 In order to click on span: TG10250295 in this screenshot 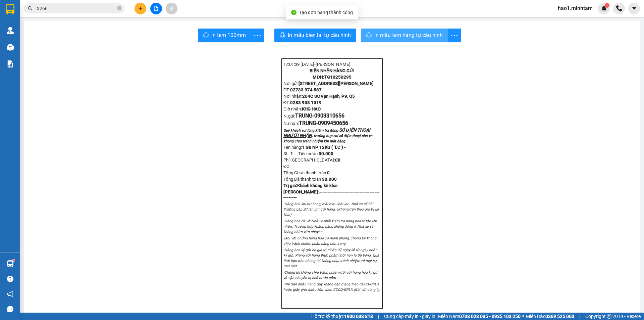, I will do `click(338, 77)`.